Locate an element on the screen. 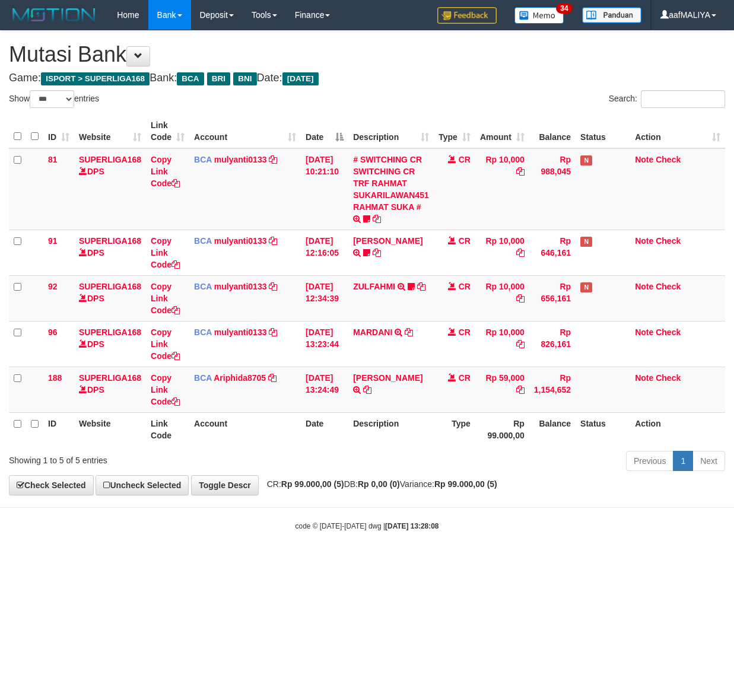 The height and width of the screenshot is (700, 734). th: Link Code is located at coordinates (168, 429).